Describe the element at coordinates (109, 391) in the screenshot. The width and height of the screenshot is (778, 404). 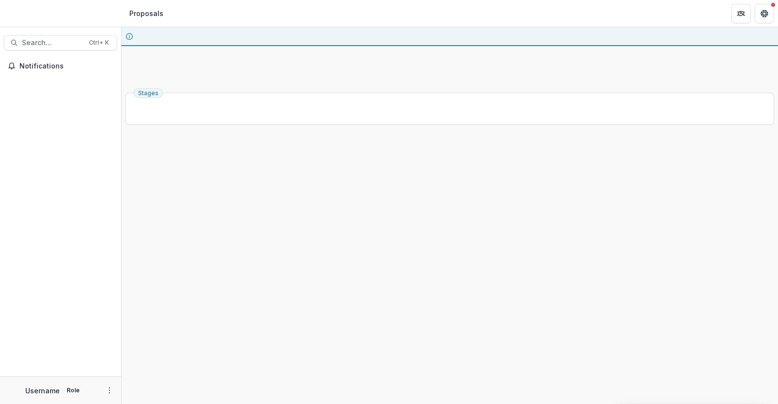
I see `button: More` at that location.